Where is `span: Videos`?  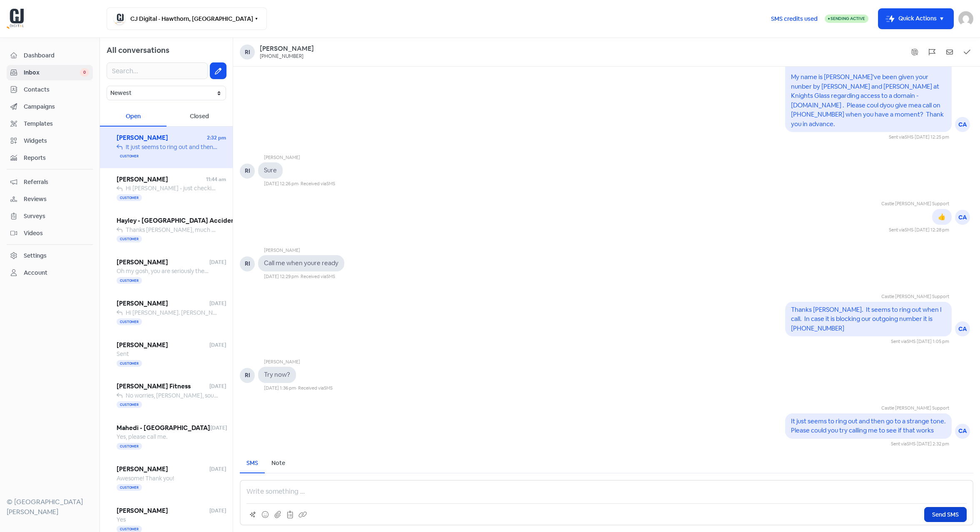 span: Videos is located at coordinates (56, 233).